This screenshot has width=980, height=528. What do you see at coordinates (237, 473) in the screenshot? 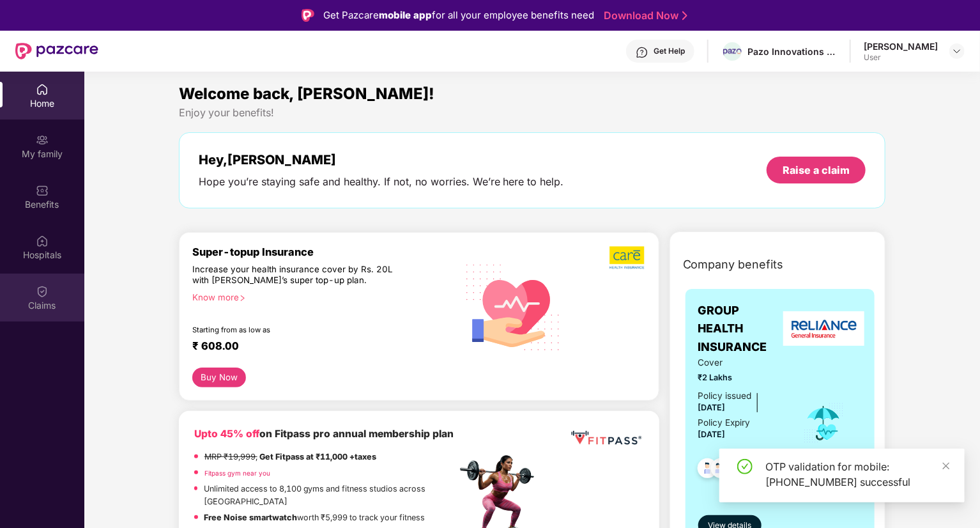
I see `a: Fitpass gym near you` at bounding box center [237, 473].